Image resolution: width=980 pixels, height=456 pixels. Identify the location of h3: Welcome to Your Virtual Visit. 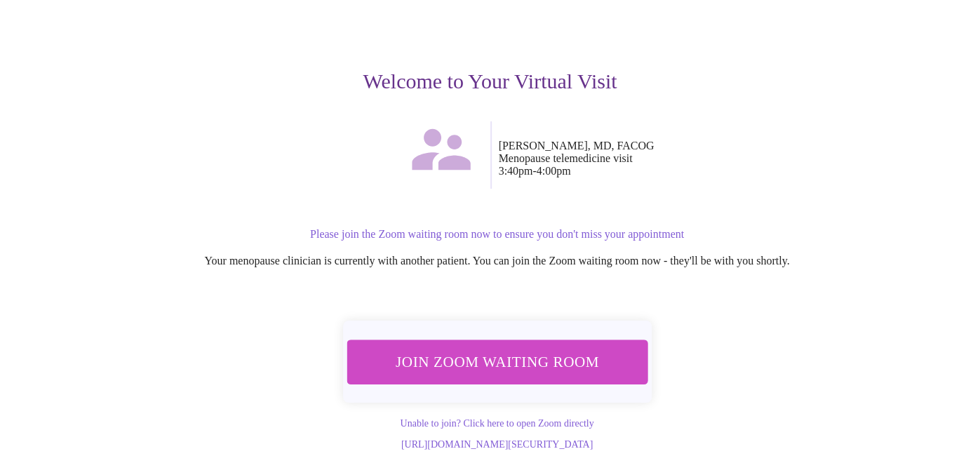
(490, 81).